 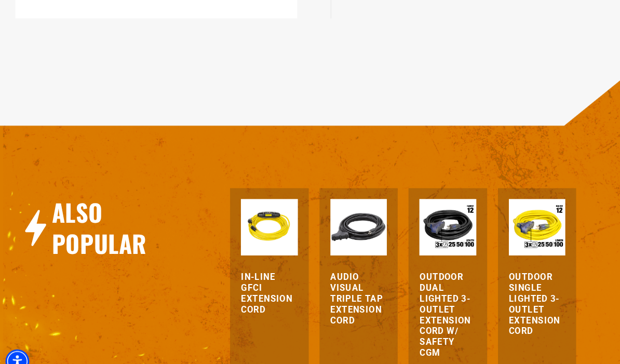 I want to click on h3: Outdoor Single Lighted 3-Outlet Extension Cord, so click(x=516, y=291).